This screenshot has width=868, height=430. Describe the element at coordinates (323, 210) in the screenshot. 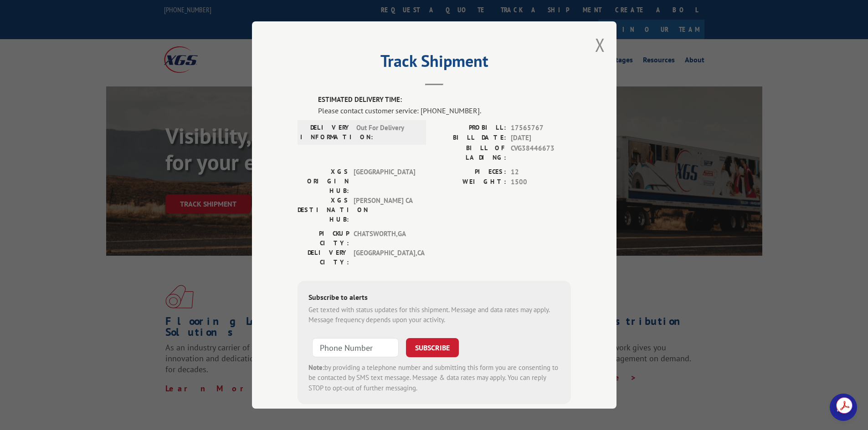

I see `label: XGS DESTINATION HUB:` at that location.